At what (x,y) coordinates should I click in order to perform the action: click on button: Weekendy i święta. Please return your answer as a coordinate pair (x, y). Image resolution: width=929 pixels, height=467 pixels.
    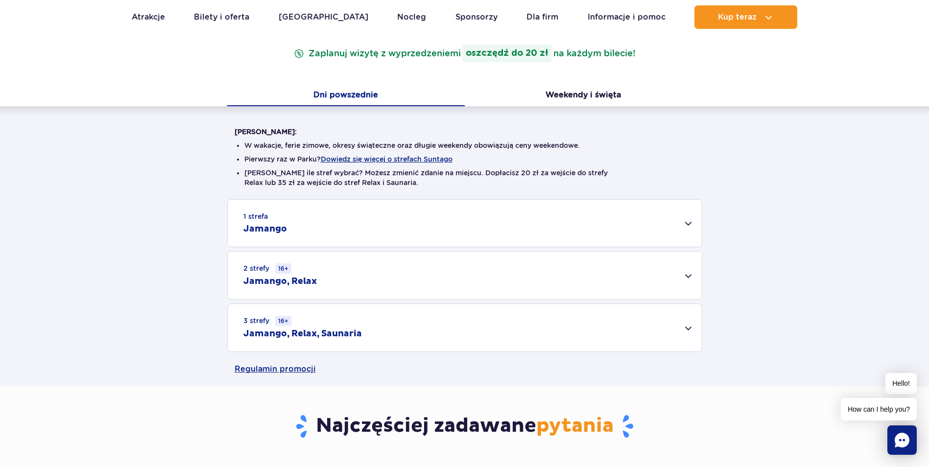
    Looking at the image, I should click on (583, 96).